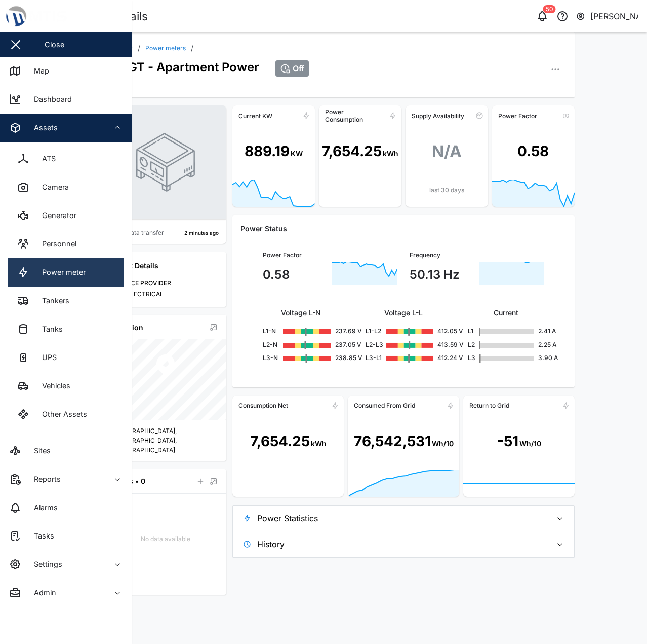 The image size is (647, 644). Describe the element at coordinates (55, 216) in the screenshot. I see `div: Generator` at that location.